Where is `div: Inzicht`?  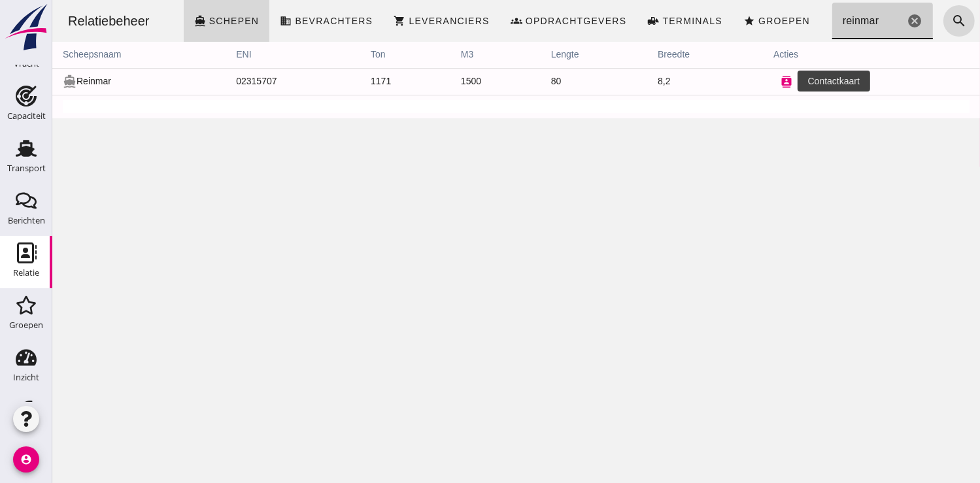
div: Inzicht is located at coordinates (26, 377).